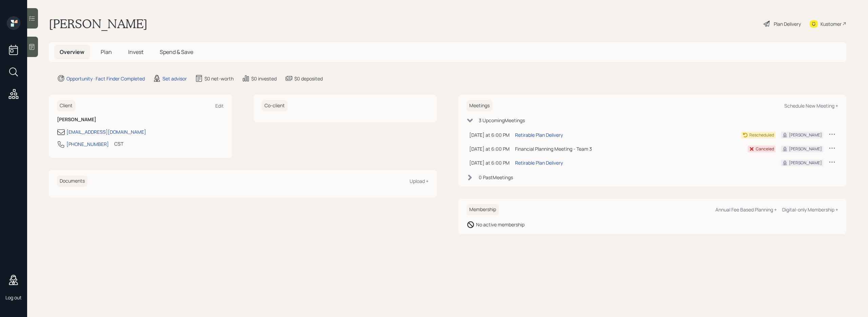 The image size is (868, 317). What do you see at coordinates (14, 298) in the screenshot?
I see `div: Log out` at bounding box center [14, 298].